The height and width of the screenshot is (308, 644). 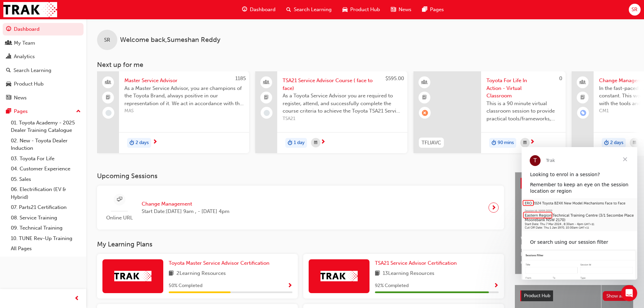 I want to click on span: learningRecordVerb_ABSENT-icon, so click(x=425, y=113).